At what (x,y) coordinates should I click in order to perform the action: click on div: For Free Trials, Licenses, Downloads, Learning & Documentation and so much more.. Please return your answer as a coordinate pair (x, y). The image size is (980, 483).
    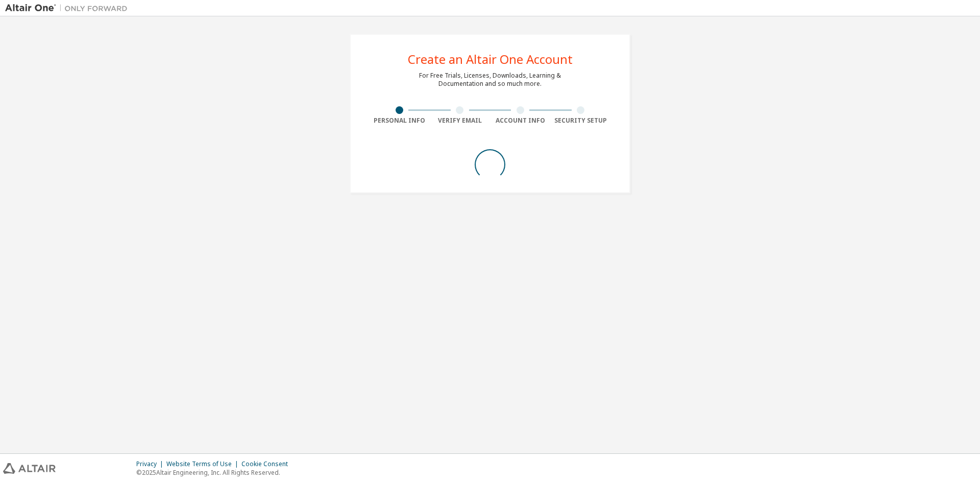
    Looking at the image, I should click on (490, 79).